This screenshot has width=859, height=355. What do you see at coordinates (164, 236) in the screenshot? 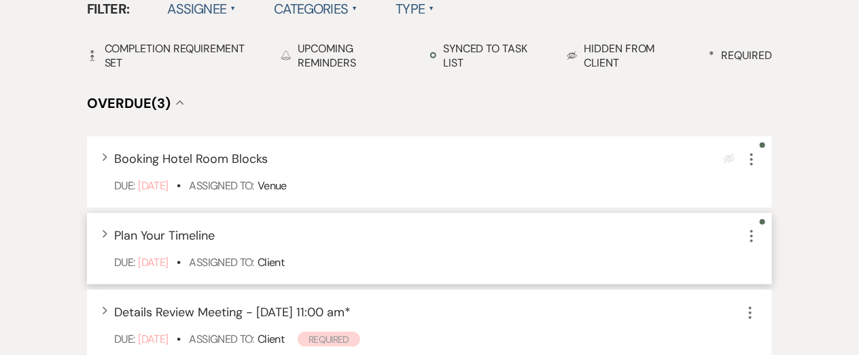
I see `span: Plan Your Timeline` at bounding box center [164, 236].